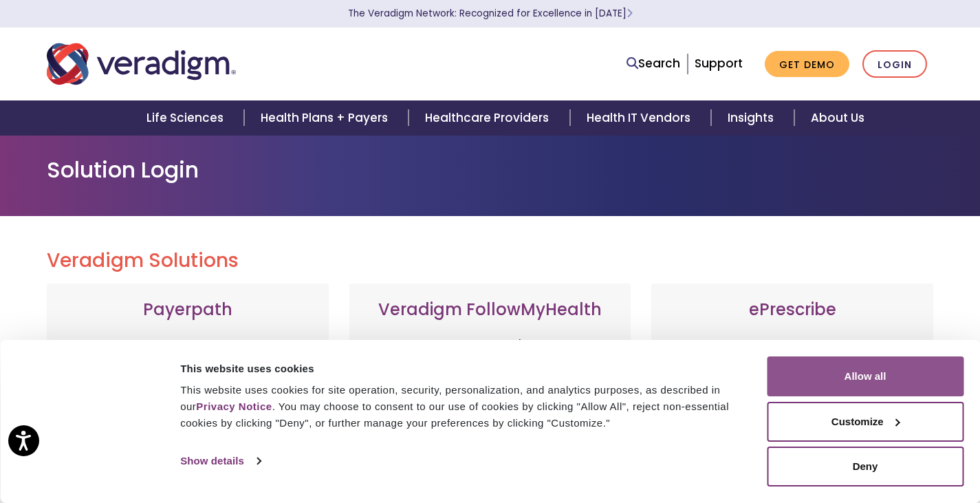  I want to click on a: Health IT Vendors, so click(640, 118).